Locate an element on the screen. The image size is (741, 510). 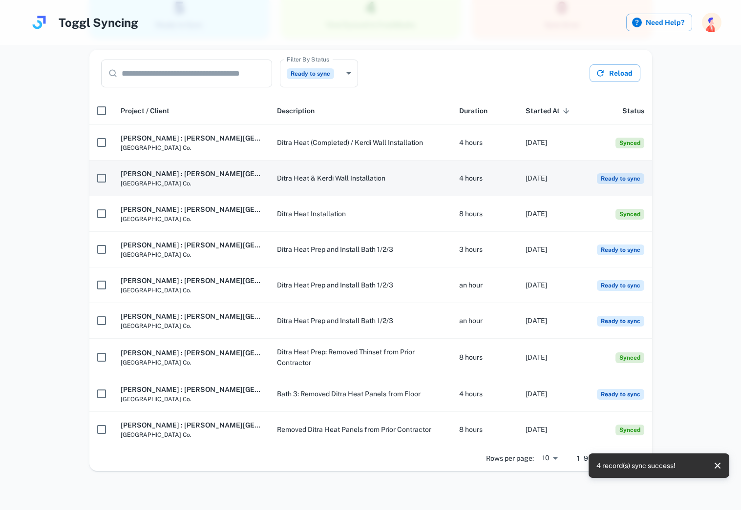
button: photoURL is located at coordinates (711, 22).